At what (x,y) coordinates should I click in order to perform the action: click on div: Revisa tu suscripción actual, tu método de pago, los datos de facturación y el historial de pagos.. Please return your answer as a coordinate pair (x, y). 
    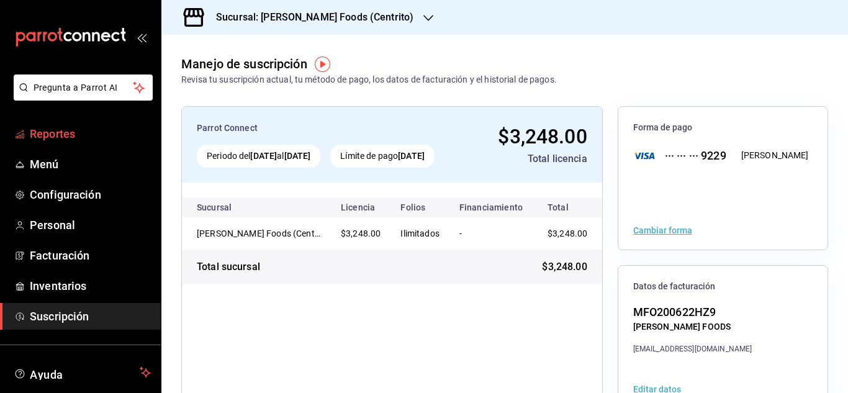
    Looking at the image, I should click on (369, 79).